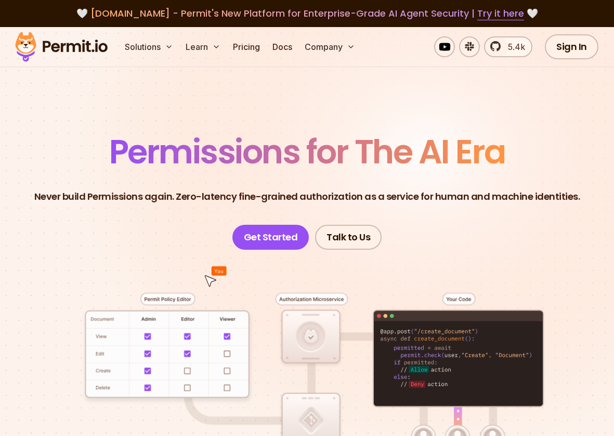 Image resolution: width=614 pixels, height=436 pixels. I want to click on button: Company, so click(330, 47).